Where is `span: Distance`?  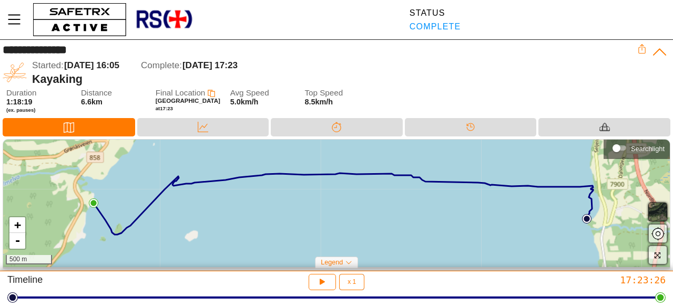
span: Distance is located at coordinates (115, 93).